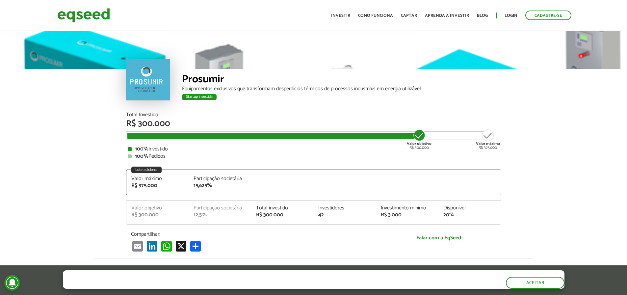  Describe the element at coordinates (511, 15) in the screenshot. I see `a: Login` at that location.